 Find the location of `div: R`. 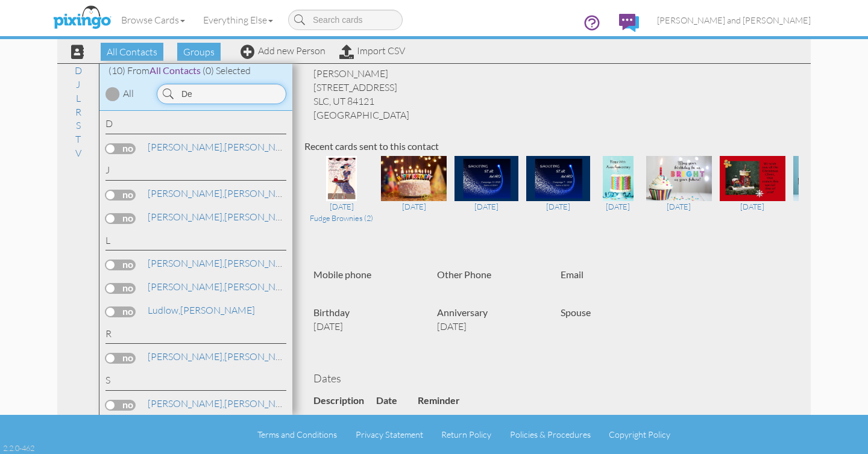

div: R is located at coordinates (196, 335).